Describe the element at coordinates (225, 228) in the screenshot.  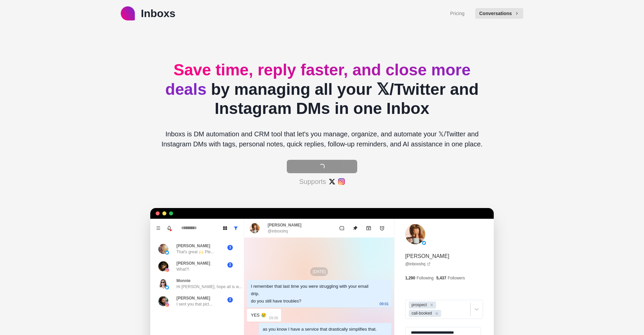
I see `button: Board View` at that location.